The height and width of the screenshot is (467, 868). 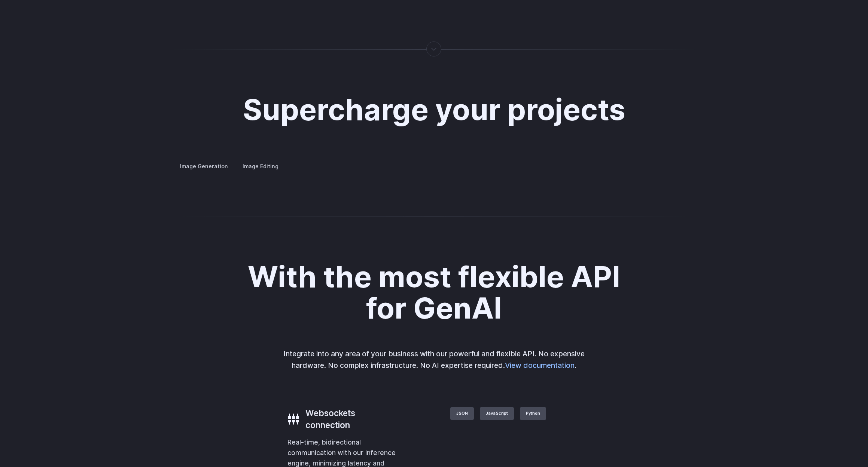 What do you see at coordinates (496, 414) in the screenshot?
I see `label: JavaScript` at bounding box center [496, 414].